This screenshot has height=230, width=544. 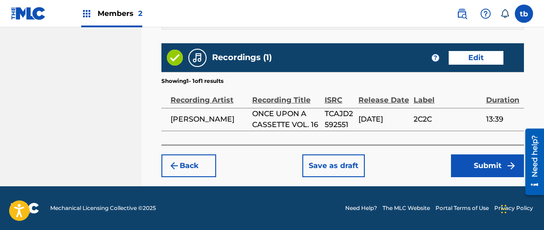 I want to click on button: Edit, so click(x=476, y=58).